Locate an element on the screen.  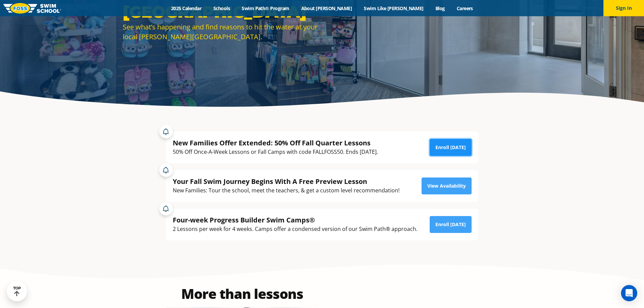
a: Swim Path® Program is located at coordinates (265, 8).